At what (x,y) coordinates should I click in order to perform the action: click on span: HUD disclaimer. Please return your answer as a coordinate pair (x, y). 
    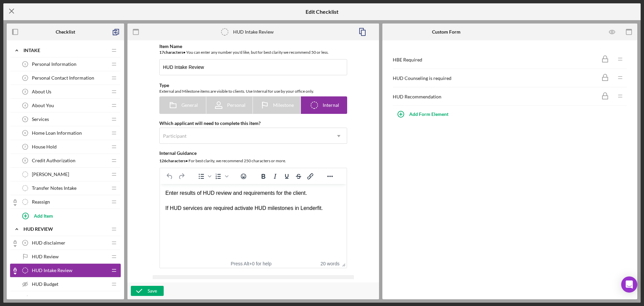
    Looking at the image, I should click on (48, 243).